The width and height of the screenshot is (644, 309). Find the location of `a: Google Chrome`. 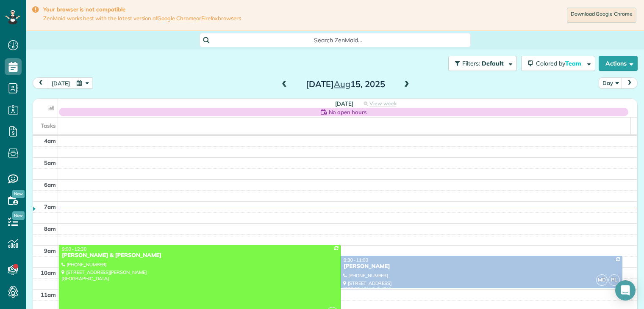

a: Google Chrome is located at coordinates (177, 18).